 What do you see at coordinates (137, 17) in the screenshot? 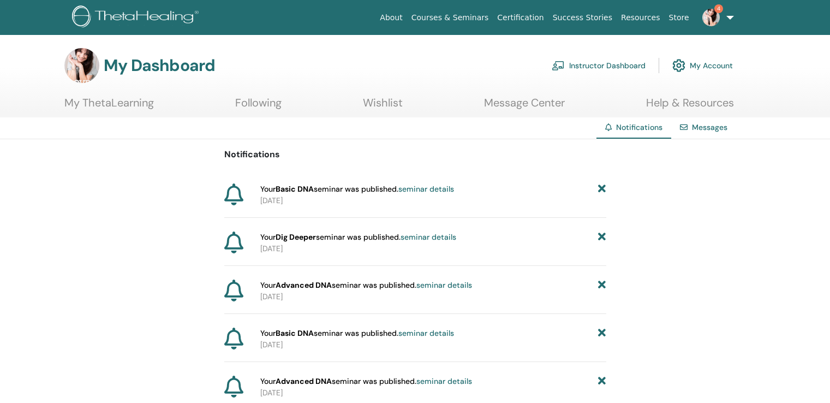
I see `img: logo.png` at bounding box center [137, 17].